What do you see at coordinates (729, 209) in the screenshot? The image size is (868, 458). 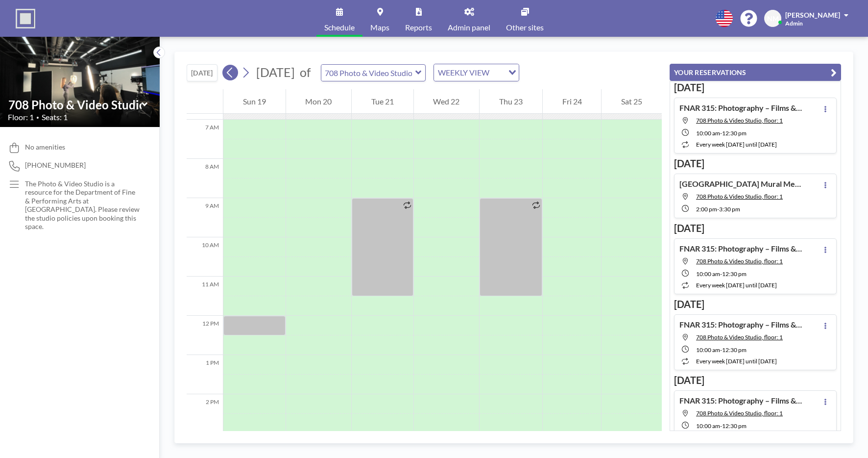 I see `span: 3:30 PM` at bounding box center [729, 209].